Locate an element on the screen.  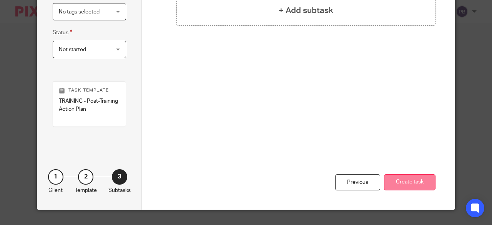
div: 1 is located at coordinates (56, 177).